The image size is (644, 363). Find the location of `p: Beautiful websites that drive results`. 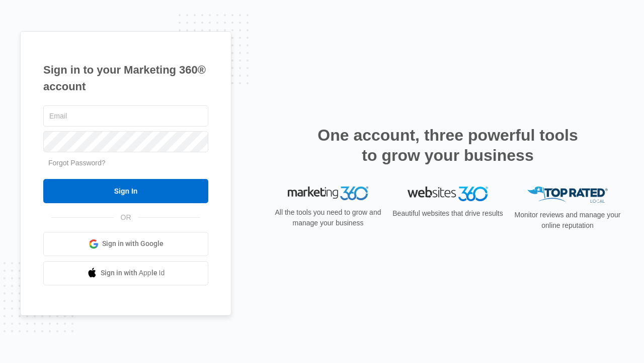

p: Beautiful websites that drive results is located at coordinates (448, 213).